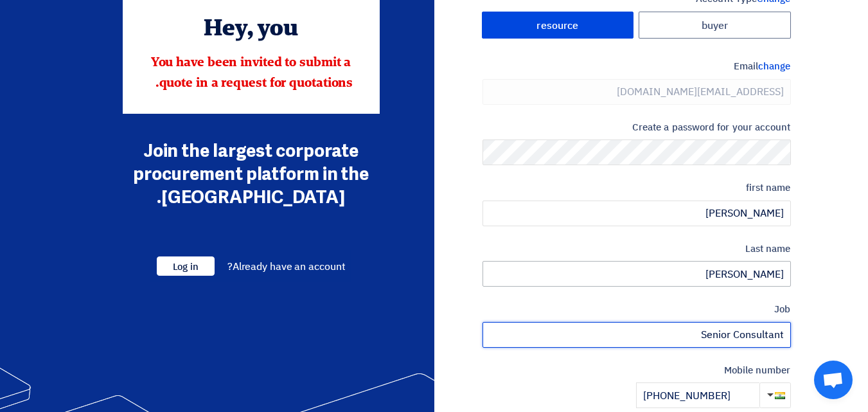  I want to click on font: You have been invited to submit a quote in a request for quotations., so click(252, 74).